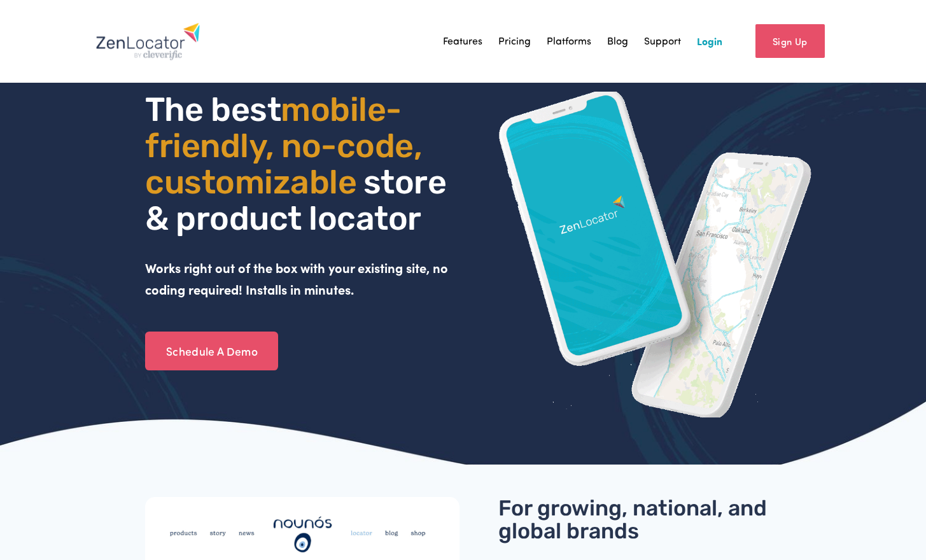 The height and width of the screenshot is (560, 926). What do you see at coordinates (463, 42) in the screenshot?
I see `a: Features` at bounding box center [463, 42].